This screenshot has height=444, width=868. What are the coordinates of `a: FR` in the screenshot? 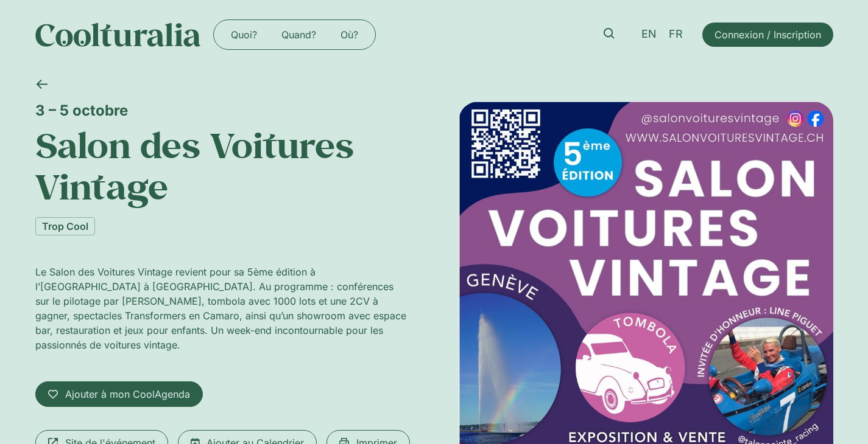 It's located at (676, 34).